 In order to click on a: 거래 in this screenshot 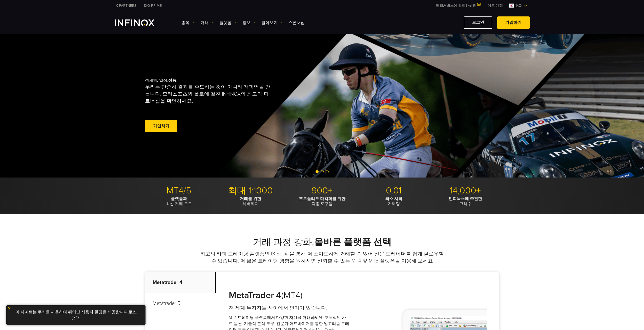, I will do `click(207, 23)`.